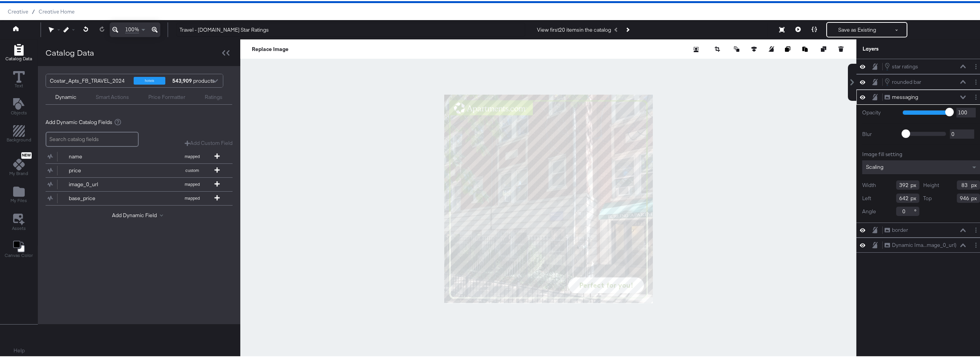  I want to click on input: Search catalog fields, so click(92, 138).